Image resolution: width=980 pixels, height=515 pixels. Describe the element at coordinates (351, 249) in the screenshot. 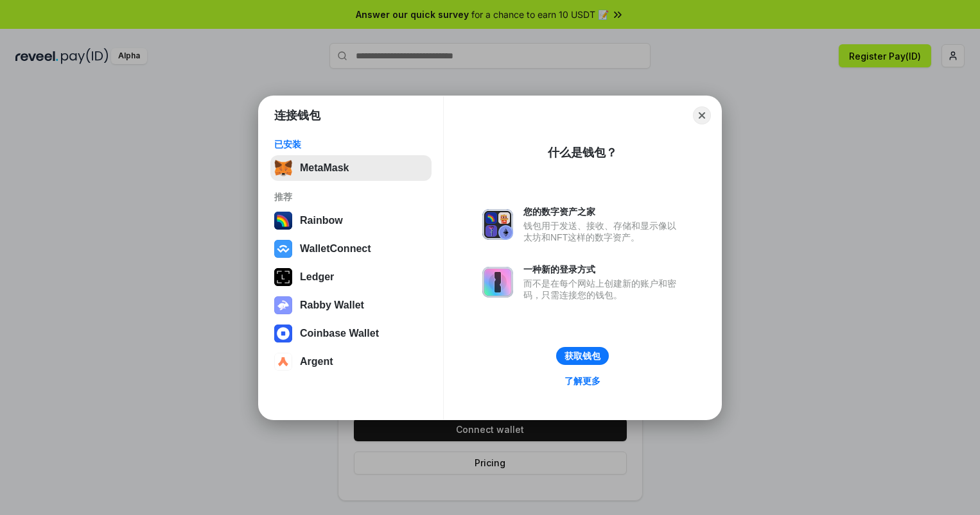

I see `button: WalletConnect` at that location.